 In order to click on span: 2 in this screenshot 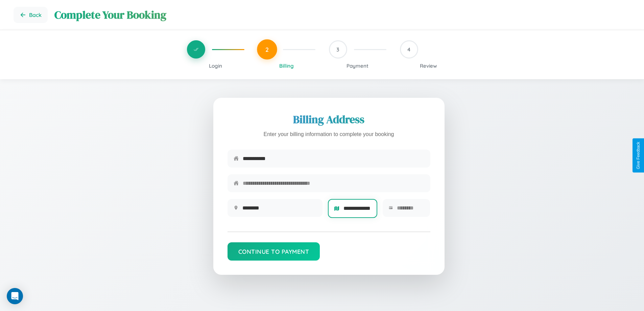, I will do `click(267, 50)`.